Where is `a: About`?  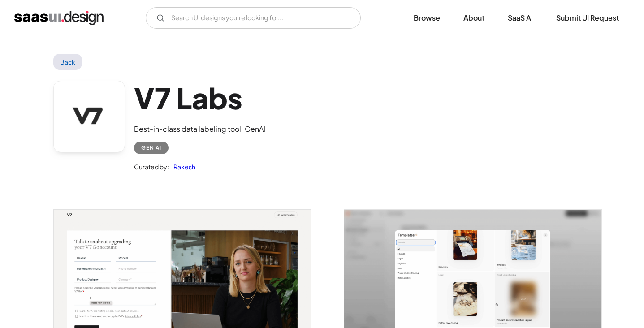
a: About is located at coordinates (474, 18).